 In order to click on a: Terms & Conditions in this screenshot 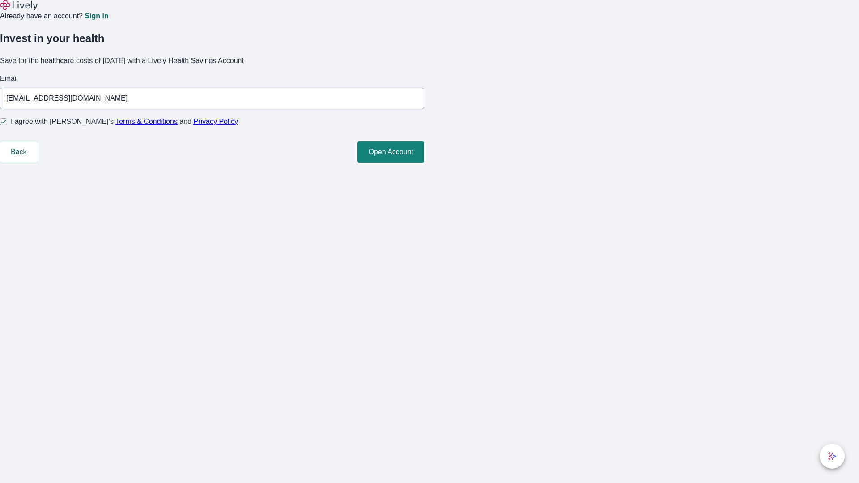, I will do `click(146, 121)`.